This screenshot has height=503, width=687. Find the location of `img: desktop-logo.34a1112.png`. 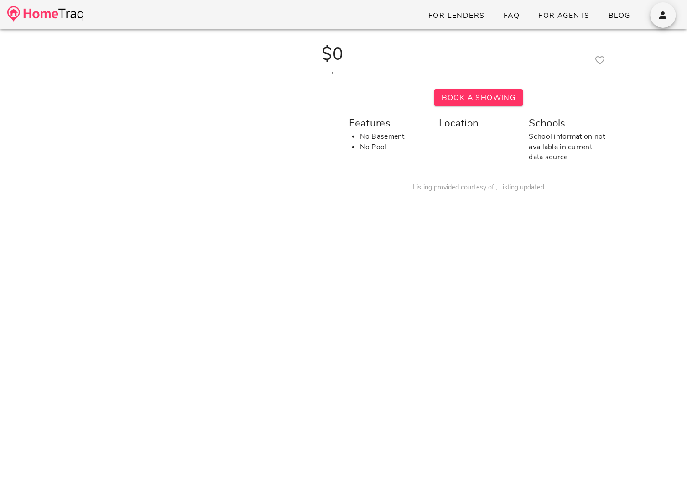

img: desktop-logo.34a1112.png is located at coordinates (45, 14).